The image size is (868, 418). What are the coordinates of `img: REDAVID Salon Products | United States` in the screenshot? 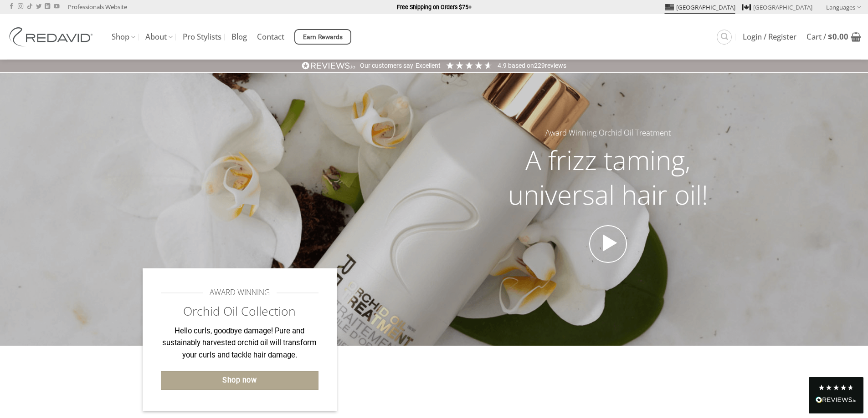 It's located at (52, 37).